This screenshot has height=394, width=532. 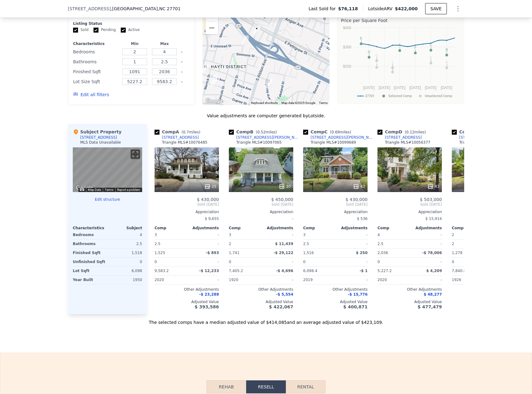 I want to click on text: Unselected Comp, so click(x=439, y=96).